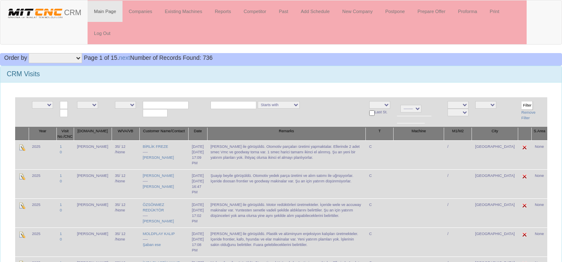 This screenshot has width=562, height=262. Describe the element at coordinates (148, 58) in the screenshot. I see `span: Number of Records Found: 736` at that location.